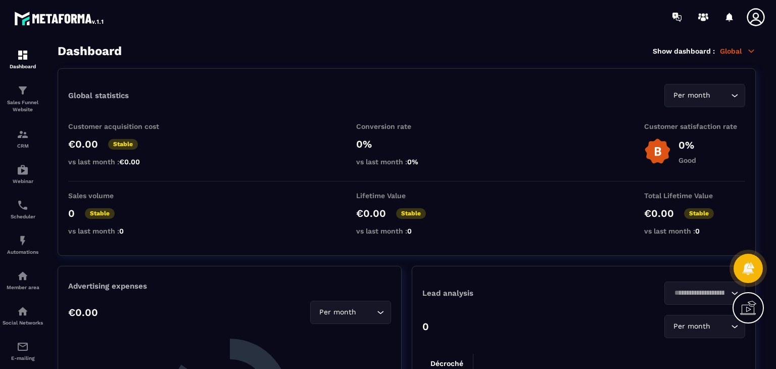 The width and height of the screenshot is (776, 369). What do you see at coordinates (738, 51) in the screenshot?
I see `p: Global` at bounding box center [738, 51].